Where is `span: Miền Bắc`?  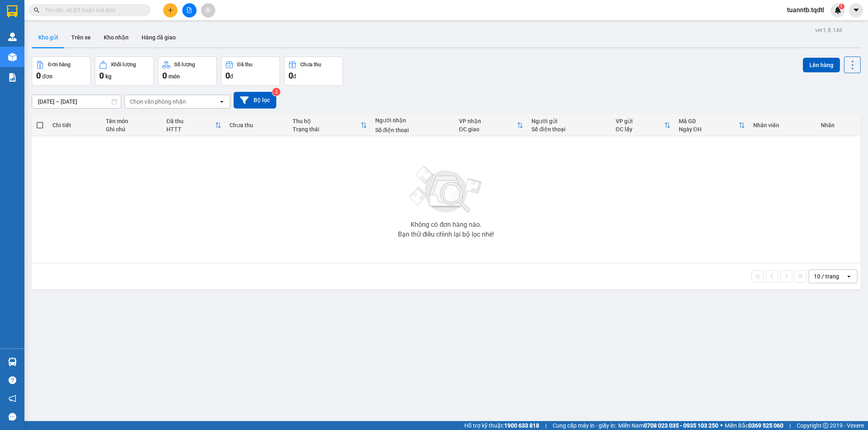 span: Miền Bắc is located at coordinates (754, 426).